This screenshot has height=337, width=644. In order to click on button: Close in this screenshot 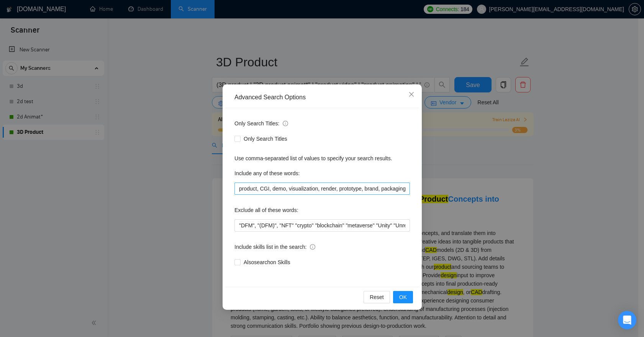, I will do `click(411, 95)`.